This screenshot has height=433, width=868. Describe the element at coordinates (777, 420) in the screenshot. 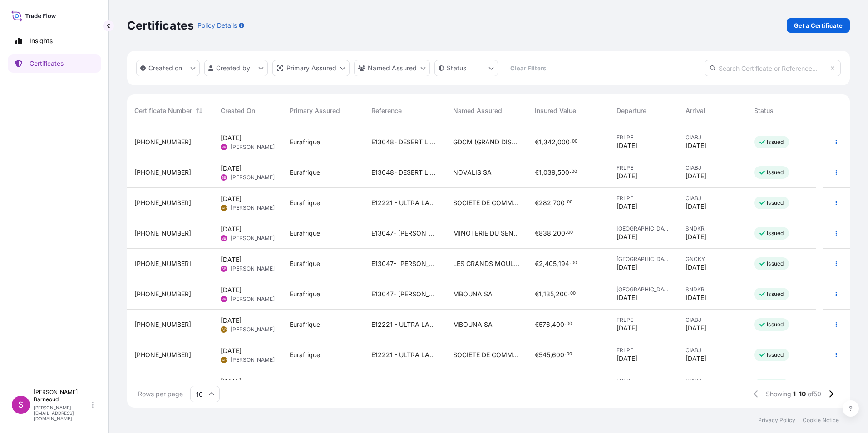

I see `a: Privacy Policy` at that location.